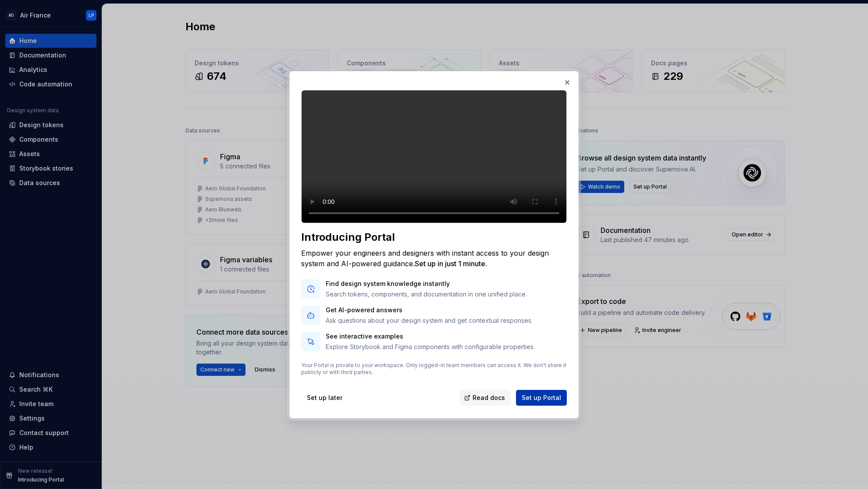  What do you see at coordinates (542, 398) in the screenshot?
I see `span: Set up Portal` at bounding box center [542, 398].